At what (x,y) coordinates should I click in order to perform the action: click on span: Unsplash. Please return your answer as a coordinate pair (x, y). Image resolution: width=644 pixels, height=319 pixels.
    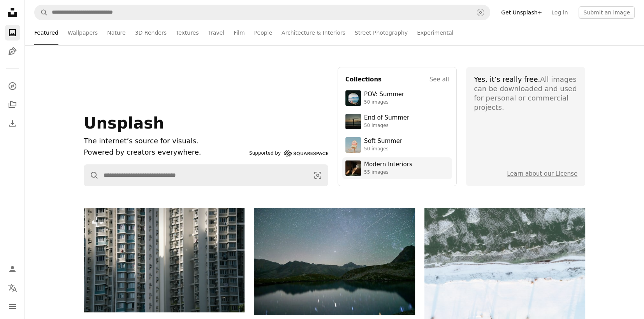
    Looking at the image, I should click on (124, 123).